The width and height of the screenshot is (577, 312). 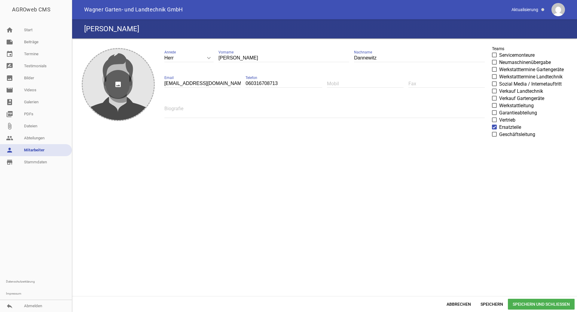 I want to click on span: Werkstattleitung, so click(x=516, y=106).